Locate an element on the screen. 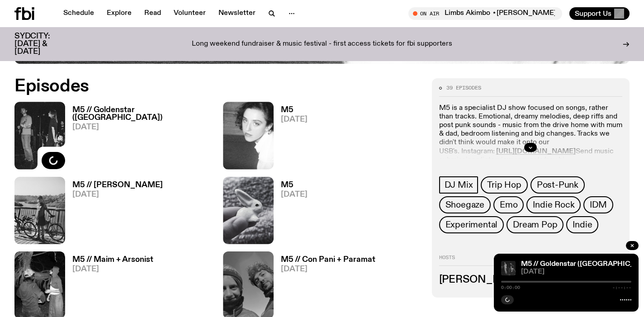 This screenshot has height=317, width=644. span: DJ Mix is located at coordinates (458, 185).